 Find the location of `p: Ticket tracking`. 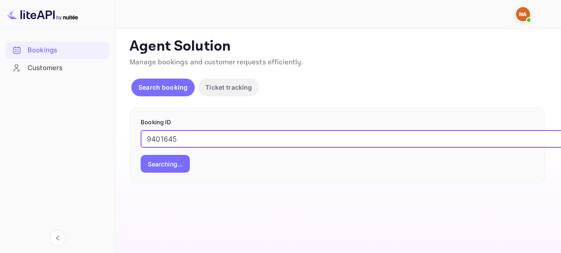

p: Ticket tracking is located at coordinates (228, 87).